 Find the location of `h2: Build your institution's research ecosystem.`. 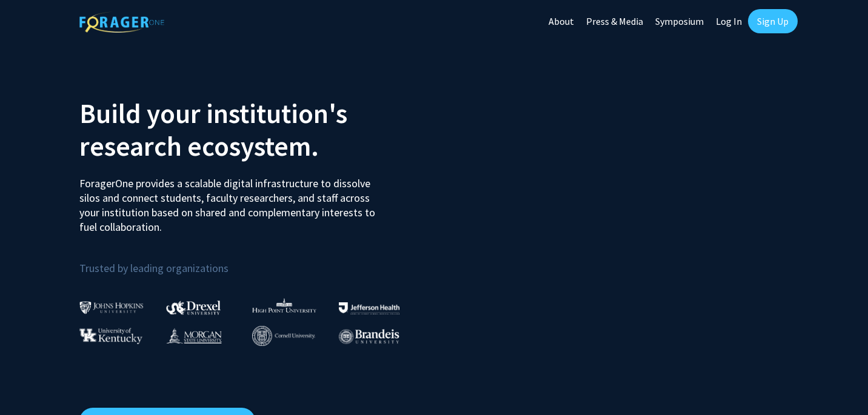

h2: Build your institution's research ecosystem. is located at coordinates (252, 130).